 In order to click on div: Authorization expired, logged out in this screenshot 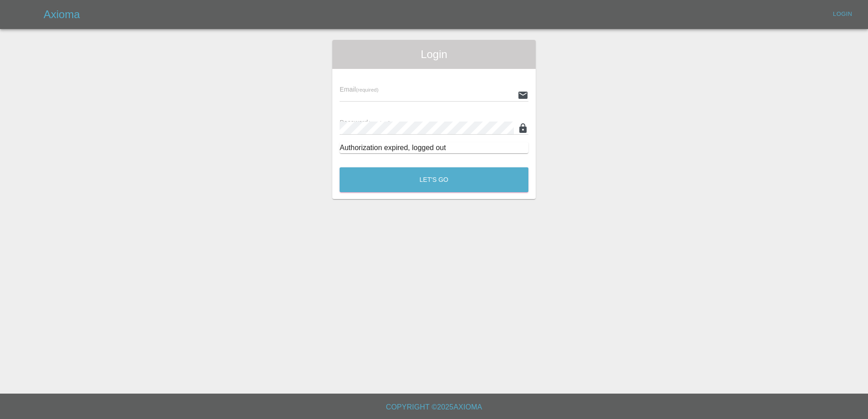, I will do `click(434, 148)`.